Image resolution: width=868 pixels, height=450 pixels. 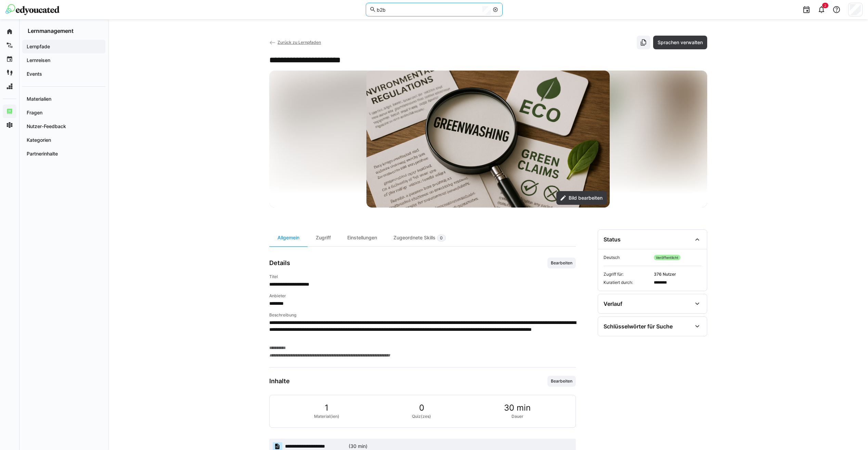 What do you see at coordinates (280, 263) in the screenshot?
I see `h3: Details` at bounding box center [280, 263].